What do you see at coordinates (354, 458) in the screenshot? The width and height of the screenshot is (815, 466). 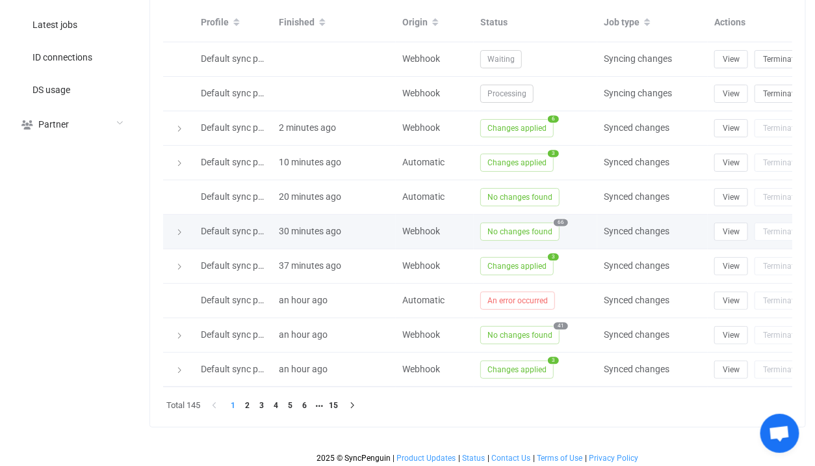 I see `span: 2025 © SyncPenguin` at bounding box center [354, 458].